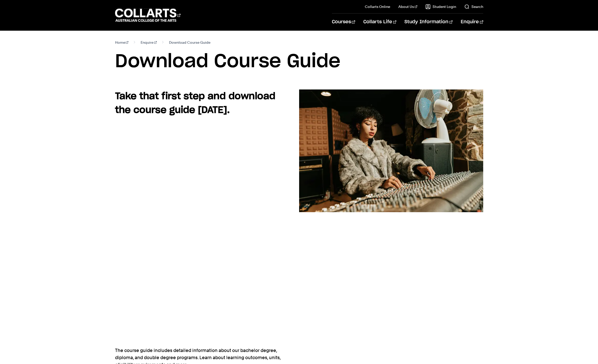 The image size is (598, 364). What do you see at coordinates (148, 15) in the screenshot?
I see `div: Go to homepage` at bounding box center [148, 15].